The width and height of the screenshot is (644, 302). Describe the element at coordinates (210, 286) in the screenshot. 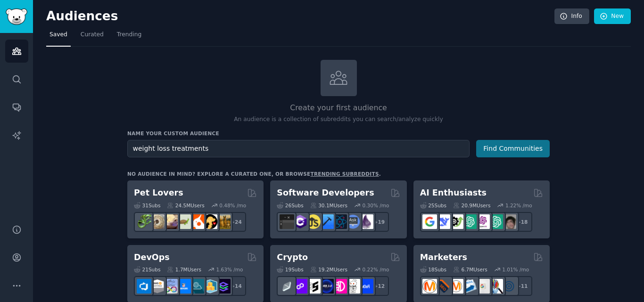

I see `img: aws_cdk` at that location.